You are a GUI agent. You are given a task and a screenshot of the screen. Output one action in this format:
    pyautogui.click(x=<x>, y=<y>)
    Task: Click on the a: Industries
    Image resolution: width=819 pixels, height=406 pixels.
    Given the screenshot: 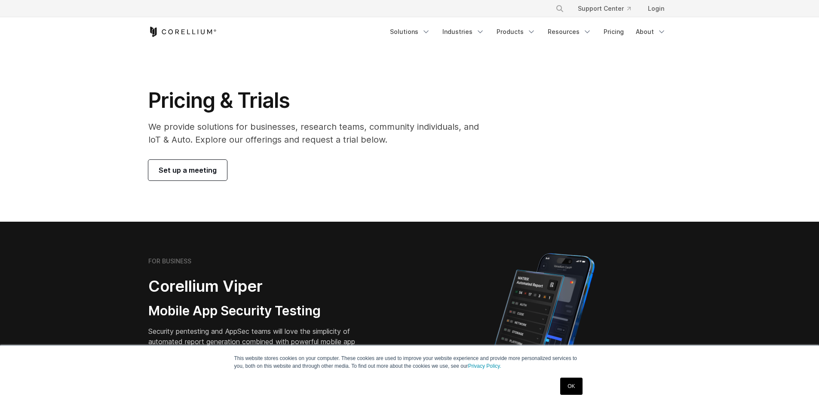 What is the action you would take?
    pyautogui.click(x=463, y=32)
    